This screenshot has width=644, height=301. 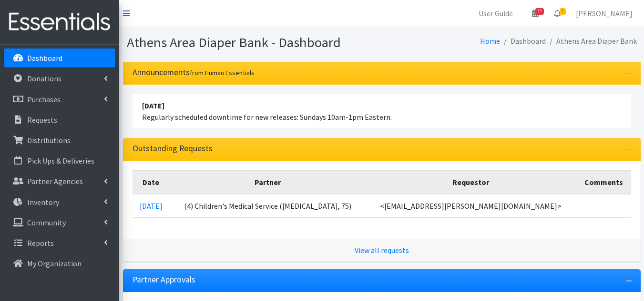 What do you see at coordinates (268, 182) in the screenshot?
I see `th: Partner` at bounding box center [268, 182].